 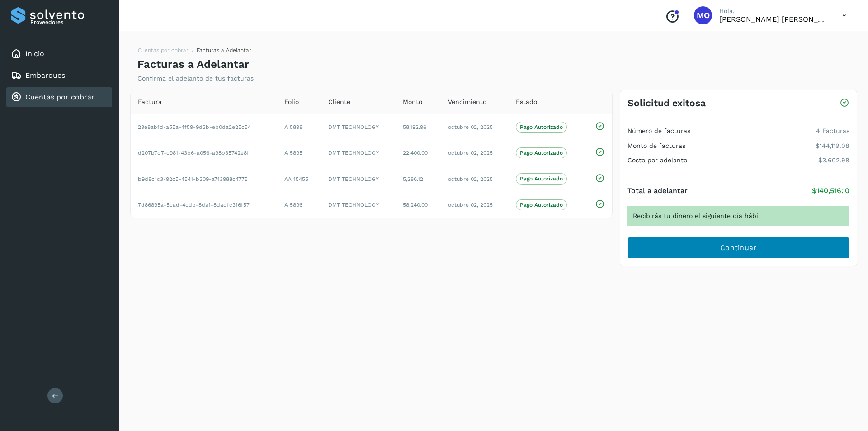 I want to click on span: Folio, so click(x=291, y=102).